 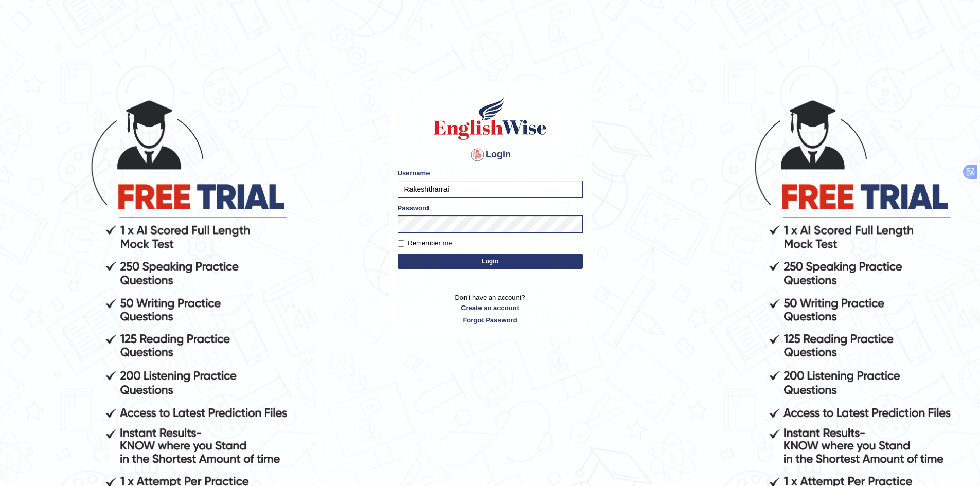 What do you see at coordinates (414, 173) in the screenshot?
I see `label: Username` at bounding box center [414, 173].